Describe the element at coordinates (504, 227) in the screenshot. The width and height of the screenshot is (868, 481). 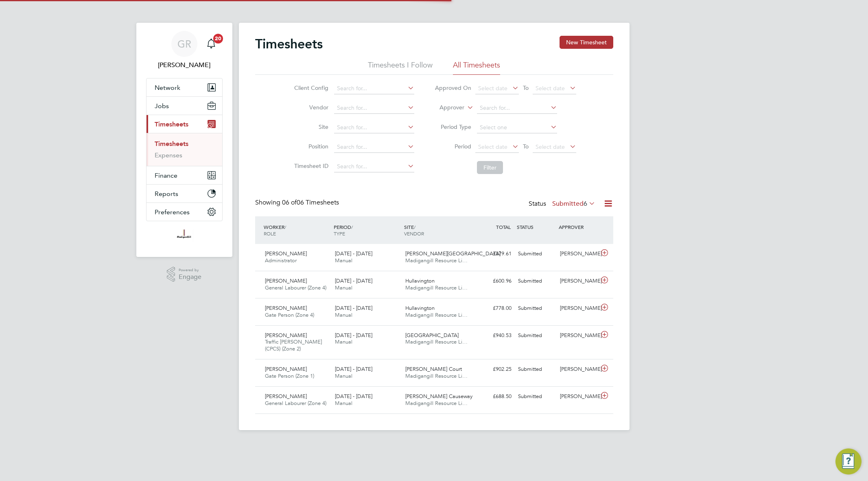
I see `span: TOTAL` at that location.